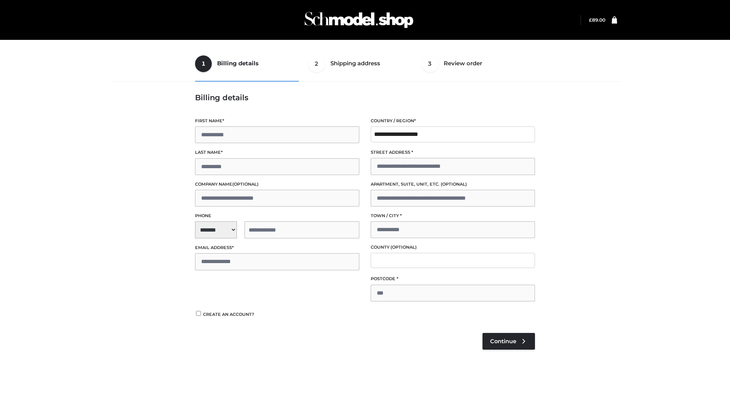 This screenshot has height=410, width=730. I want to click on label: Email address, so click(277, 248).